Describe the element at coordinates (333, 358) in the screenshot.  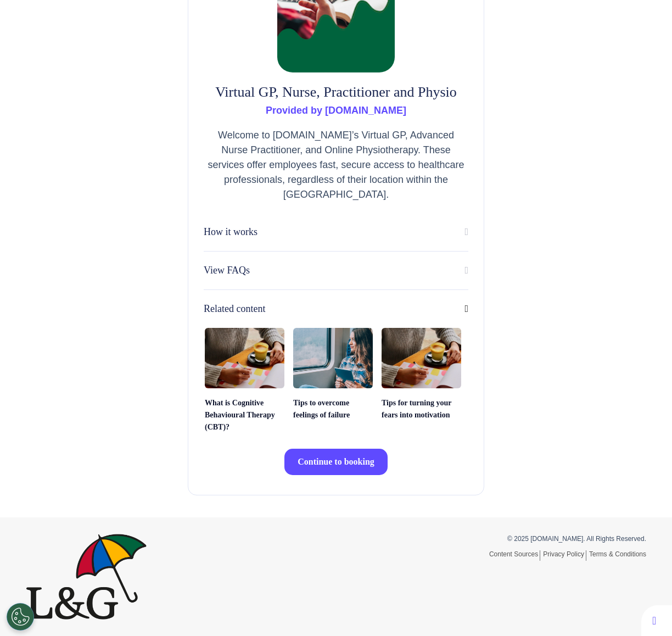
I see `img: Tips to overcome feelings of failure` at that location.